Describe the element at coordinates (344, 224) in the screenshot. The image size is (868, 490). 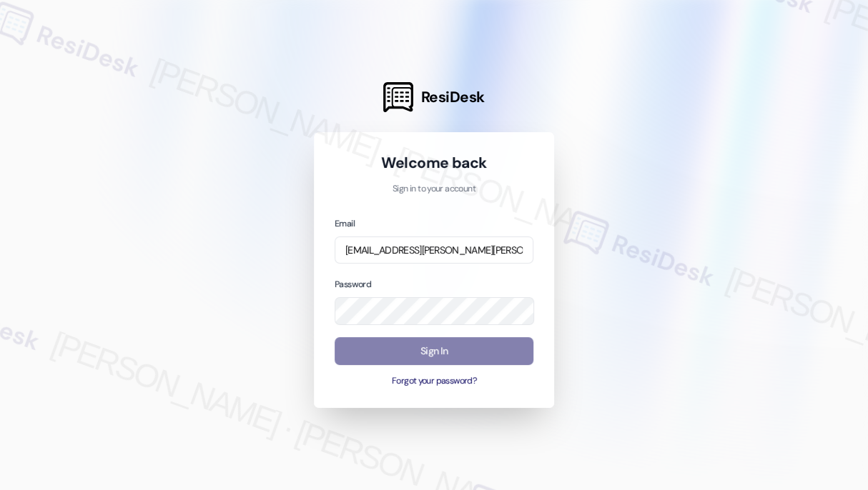
I see `label: Email` at that location.